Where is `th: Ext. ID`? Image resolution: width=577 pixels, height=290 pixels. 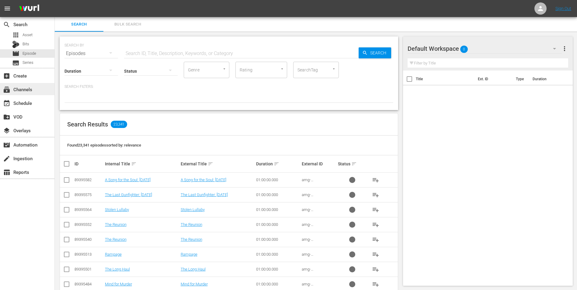 th: Ext. ID is located at coordinates (493, 79).